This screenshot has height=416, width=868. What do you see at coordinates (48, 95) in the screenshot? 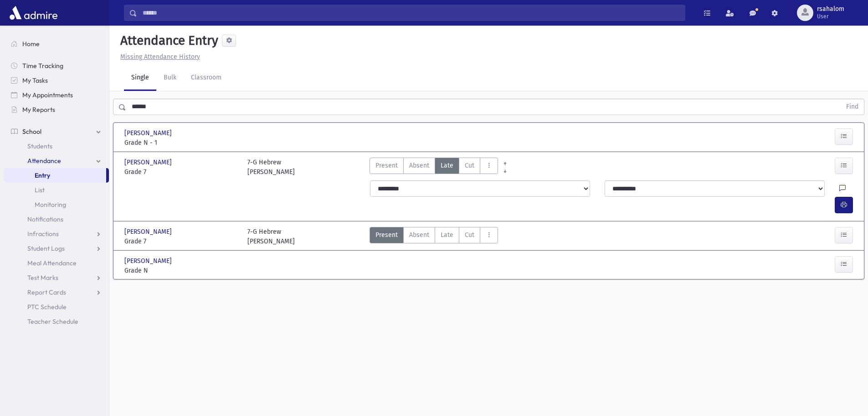
I see `span: My Appointments` at bounding box center [48, 95].